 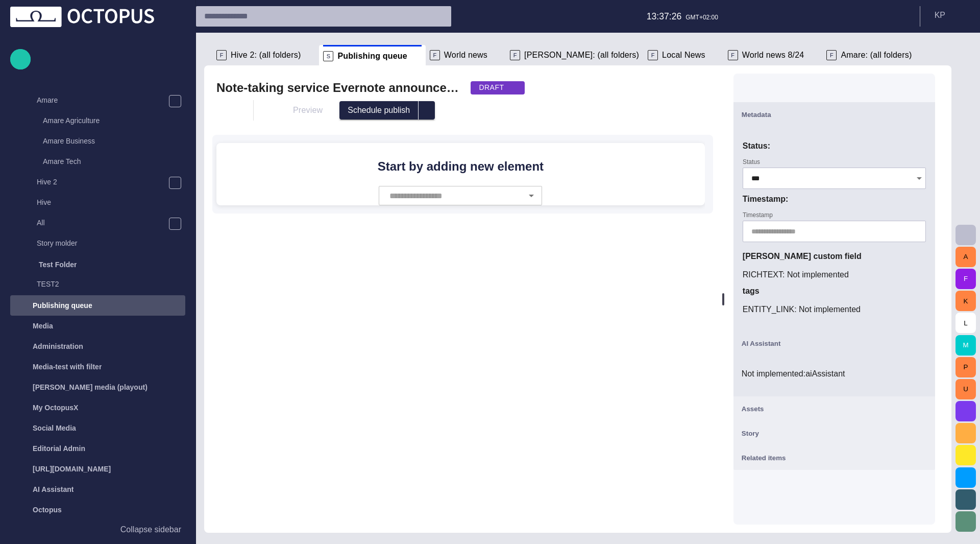 What do you see at coordinates (834, 343) in the screenshot?
I see `button: AI Assistant` at bounding box center [834, 343].